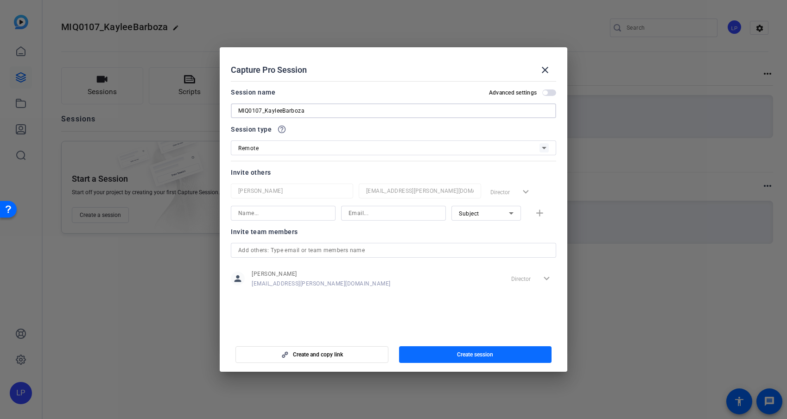 Image resolution: width=787 pixels, height=419 pixels. Describe the element at coordinates (394, 70) in the screenshot. I see `div: Capture Pro Session` at that location.